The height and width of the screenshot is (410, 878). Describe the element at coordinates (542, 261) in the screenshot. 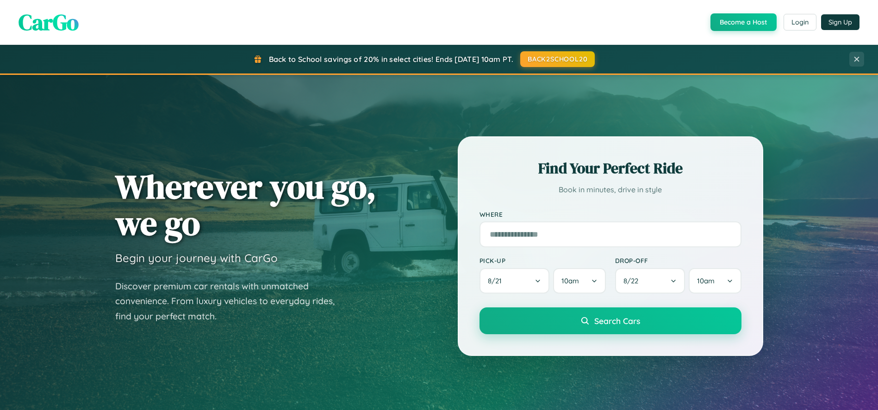

I see `label: Pick-up` at that location.